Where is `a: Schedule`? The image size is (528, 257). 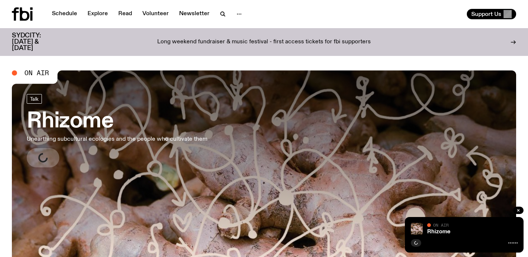 a: Schedule is located at coordinates (65, 14).